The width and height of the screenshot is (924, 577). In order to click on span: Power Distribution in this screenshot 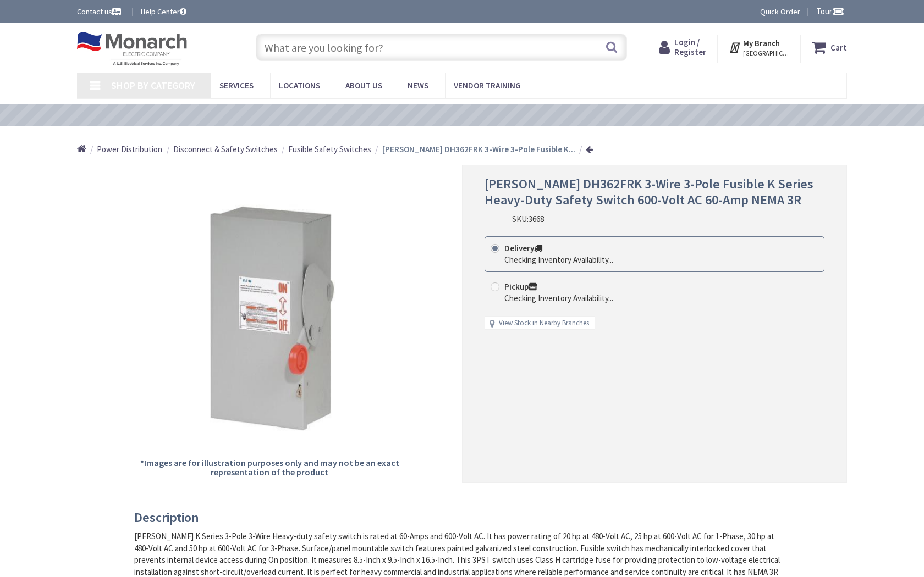, I will do `click(129, 149)`.